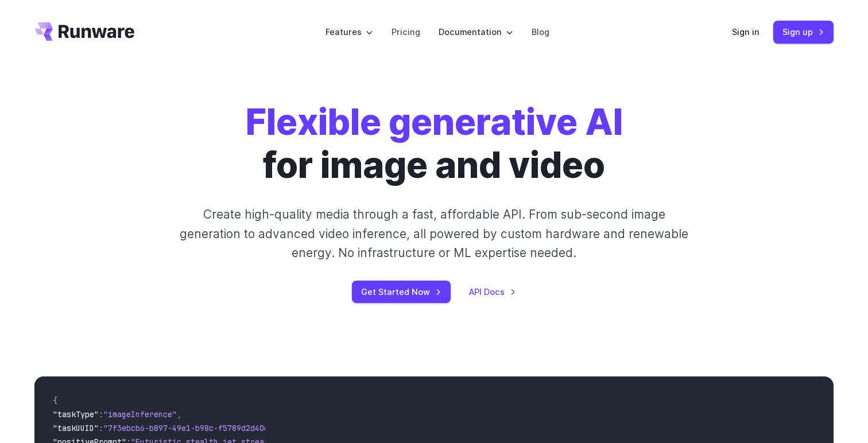 The image size is (868, 443). What do you see at coordinates (349, 31) in the screenshot?
I see `label: Features` at bounding box center [349, 31].